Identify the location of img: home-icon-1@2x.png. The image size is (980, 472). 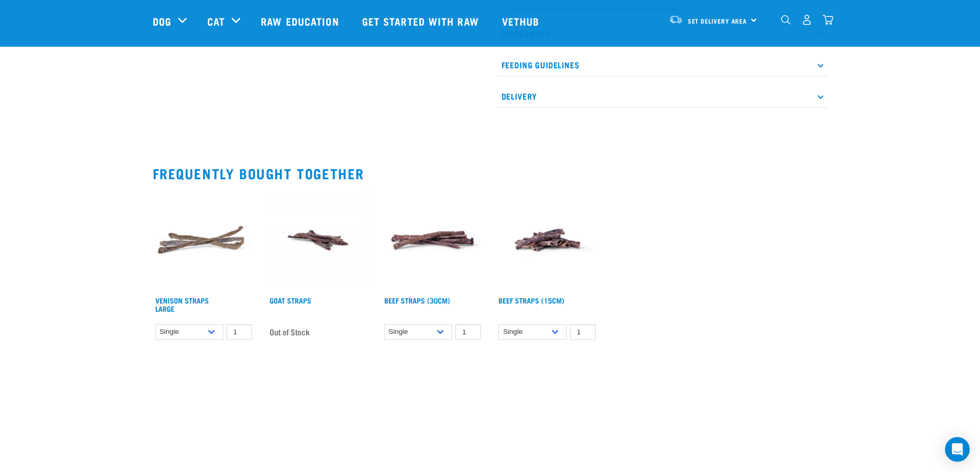
(785, 20).